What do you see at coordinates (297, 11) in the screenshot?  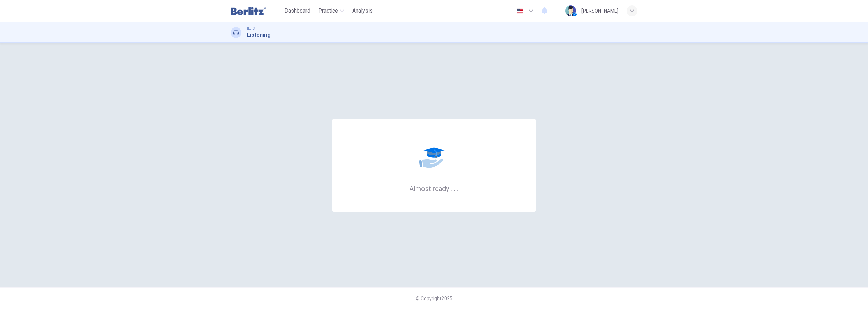 I see `button: Dashboard` at bounding box center [297, 11].